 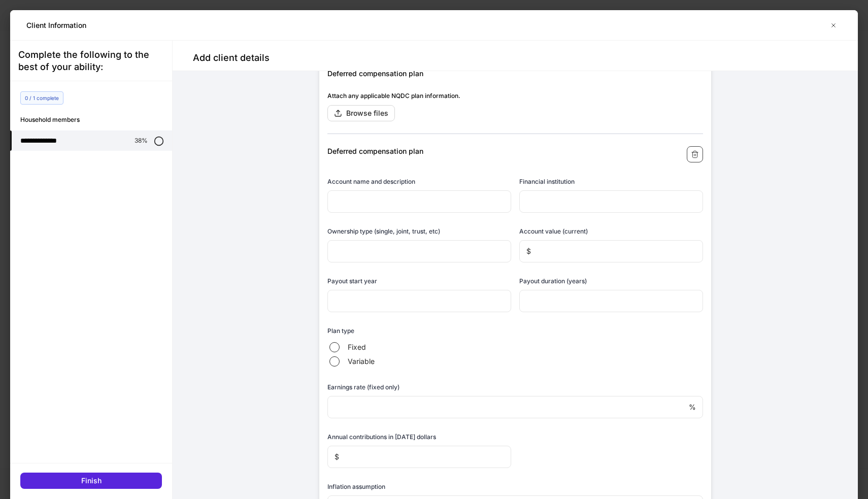 I want to click on h6: Ownership type (single, joint, trust, etc), so click(x=384, y=231).